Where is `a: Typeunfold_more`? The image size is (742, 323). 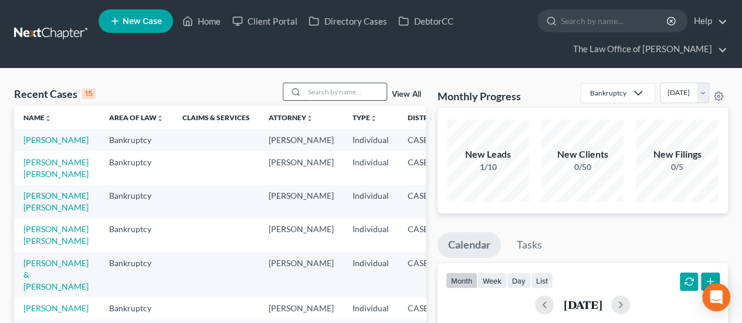 a: Typeunfold_more is located at coordinates (365, 117).